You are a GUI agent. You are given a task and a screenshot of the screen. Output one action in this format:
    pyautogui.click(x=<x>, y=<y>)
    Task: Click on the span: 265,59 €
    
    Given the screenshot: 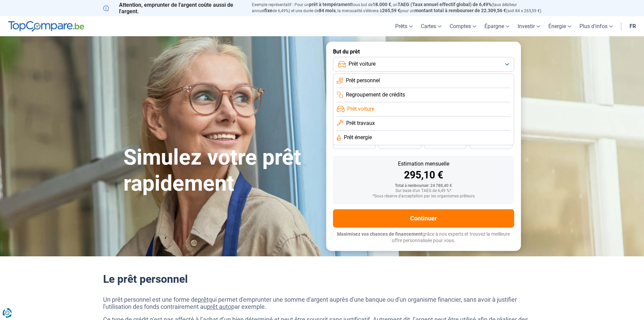 What is the action you would take?
    pyautogui.click(x=391, y=11)
    